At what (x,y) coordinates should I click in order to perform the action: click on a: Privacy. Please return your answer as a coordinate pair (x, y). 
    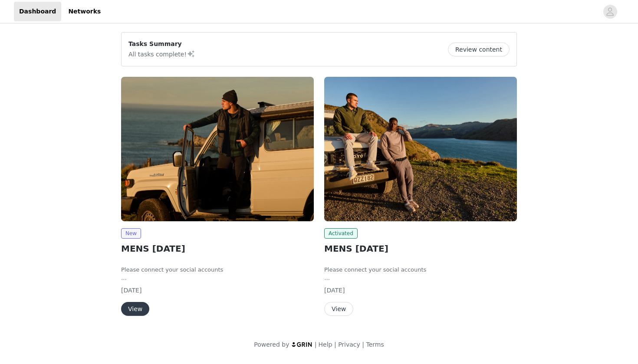
    Looking at the image, I should click on (349, 344).